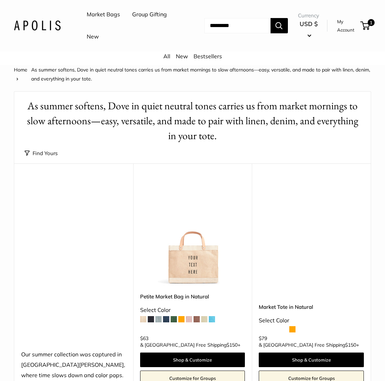 This screenshot has height=381, width=385. I want to click on nav: Breadcrumb, so click(192, 74).